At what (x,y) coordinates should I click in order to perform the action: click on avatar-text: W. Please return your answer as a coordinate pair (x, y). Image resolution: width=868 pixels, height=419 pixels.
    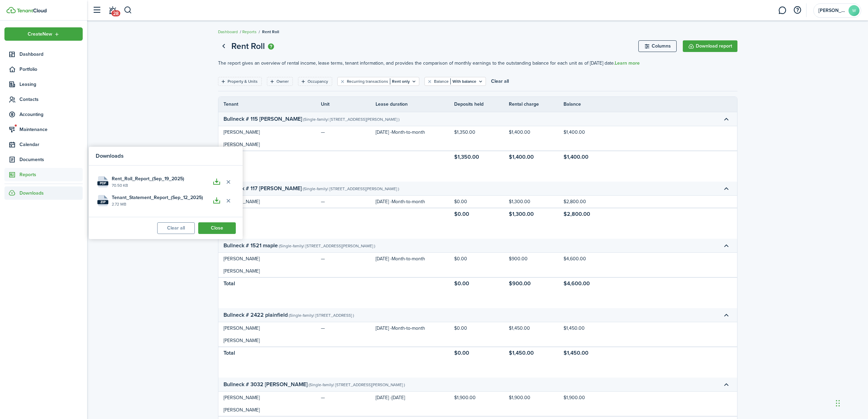
    Looking at the image, I should click on (855, 11).